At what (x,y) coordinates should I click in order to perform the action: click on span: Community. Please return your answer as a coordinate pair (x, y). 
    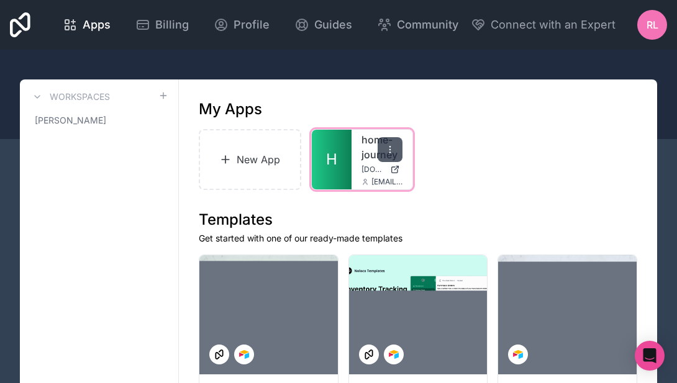
    Looking at the image, I should click on (427, 25).